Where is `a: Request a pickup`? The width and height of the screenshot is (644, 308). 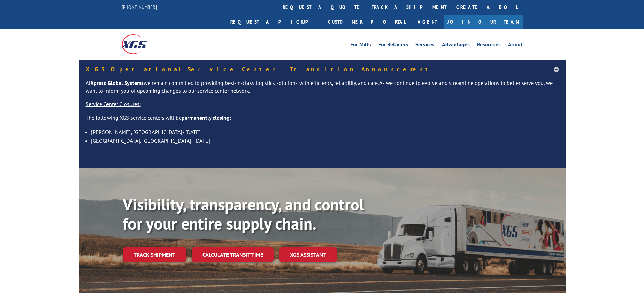 a: Request a pickup is located at coordinates (274, 21).